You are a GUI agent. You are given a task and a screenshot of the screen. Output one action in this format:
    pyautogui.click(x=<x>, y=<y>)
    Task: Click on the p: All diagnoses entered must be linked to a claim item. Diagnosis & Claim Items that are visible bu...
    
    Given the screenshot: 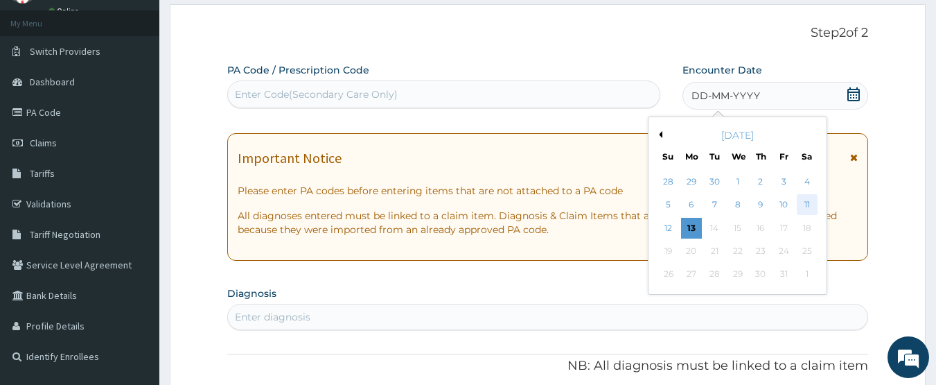 What is the action you would take?
    pyautogui.click(x=548, y=223)
    